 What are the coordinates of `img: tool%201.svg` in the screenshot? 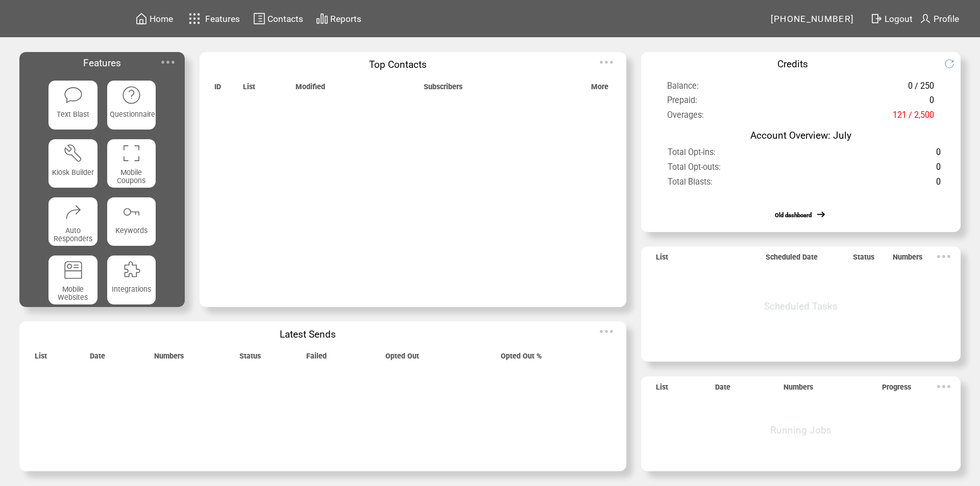 It's located at (73, 153).